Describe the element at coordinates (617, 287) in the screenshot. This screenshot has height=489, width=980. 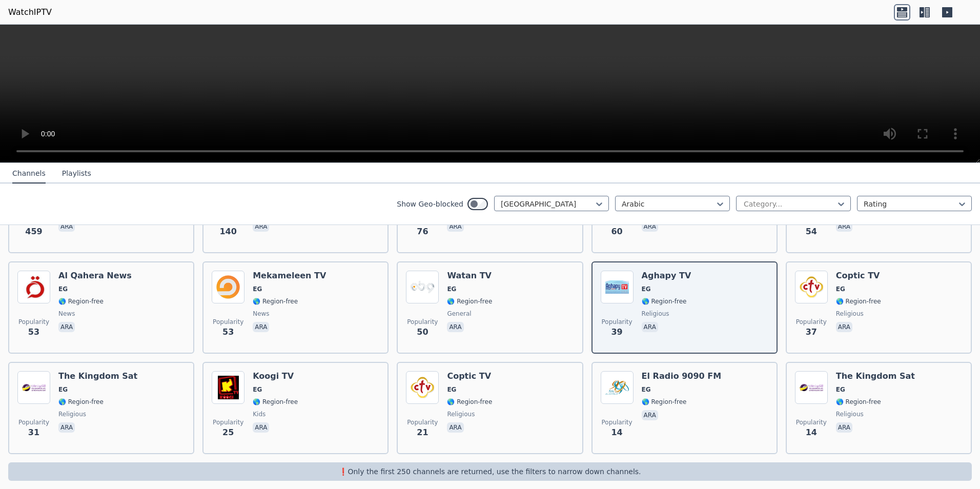
I see `img: Aghapy TV` at that location.